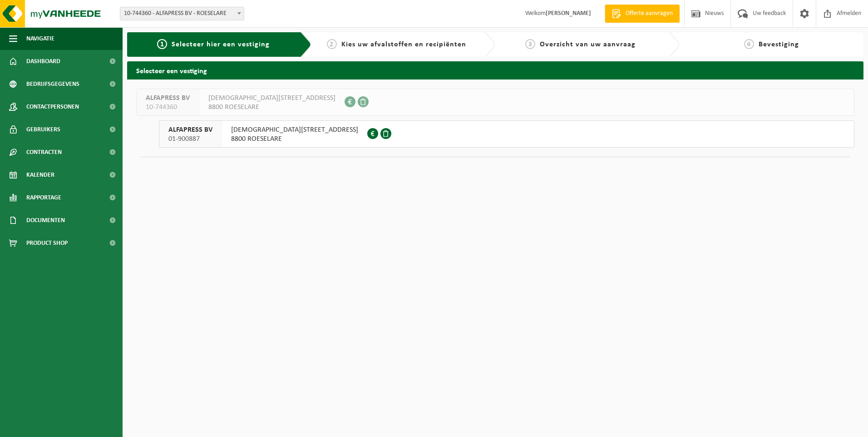  Describe the element at coordinates (403, 44) in the screenshot. I see `span: Kies uw afvalstoffen en recipiënten` at that location.